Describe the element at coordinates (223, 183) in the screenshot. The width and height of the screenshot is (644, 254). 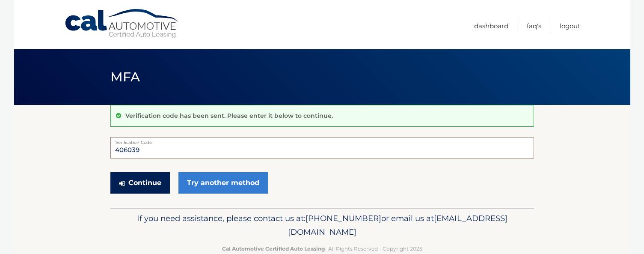
I see `a: Try another method` at that location.